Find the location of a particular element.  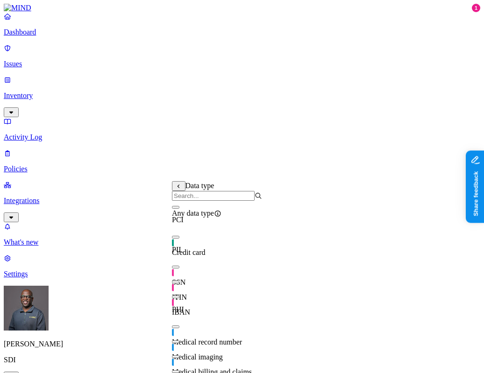

p: SDI is located at coordinates (242, 360).